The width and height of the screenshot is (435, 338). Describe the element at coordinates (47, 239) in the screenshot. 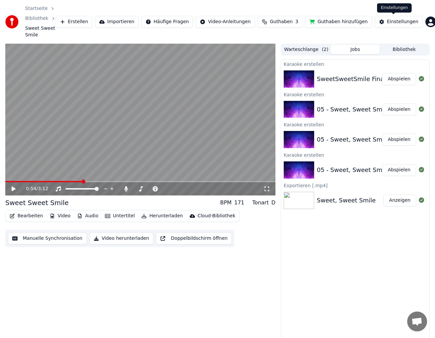

I see `button: Manuelle Synchronisation` at that location.